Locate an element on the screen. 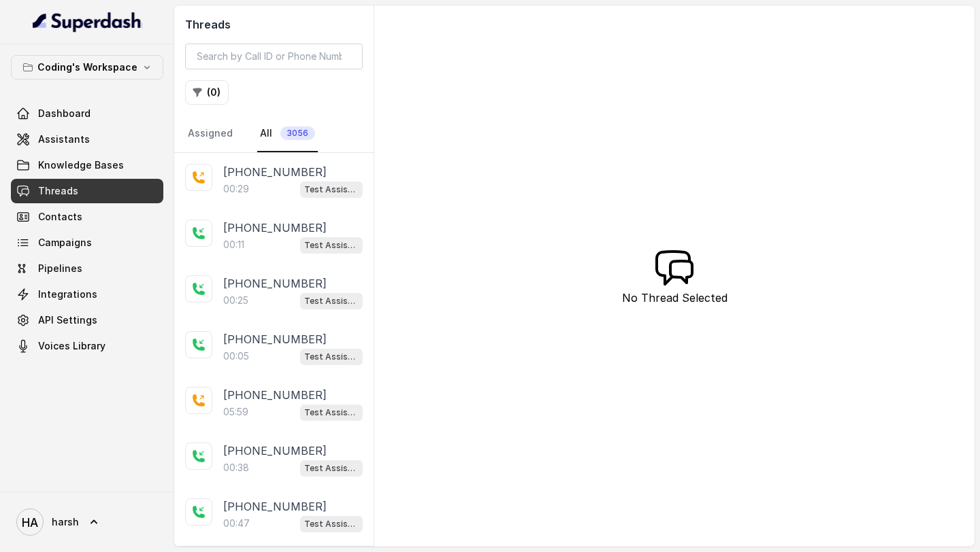 Image resolution: width=980 pixels, height=552 pixels. a: API Settings is located at coordinates (87, 320).